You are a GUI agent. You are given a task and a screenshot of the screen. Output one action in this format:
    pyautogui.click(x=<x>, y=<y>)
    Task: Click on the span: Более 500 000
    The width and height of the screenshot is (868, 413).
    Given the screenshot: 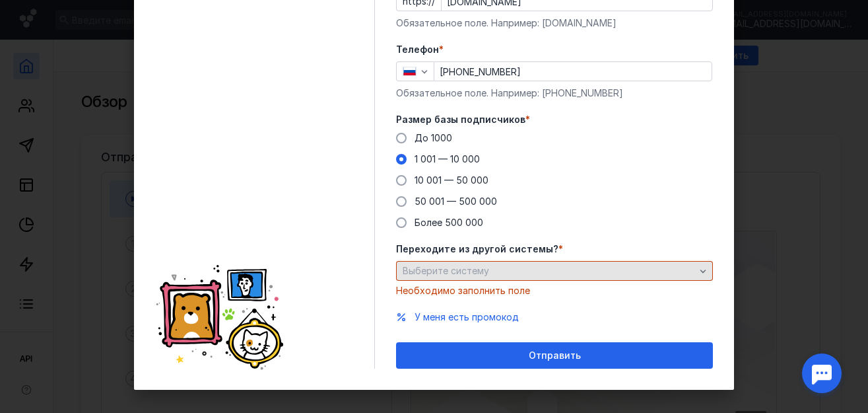 What is the action you would take?
    pyautogui.click(x=449, y=222)
    